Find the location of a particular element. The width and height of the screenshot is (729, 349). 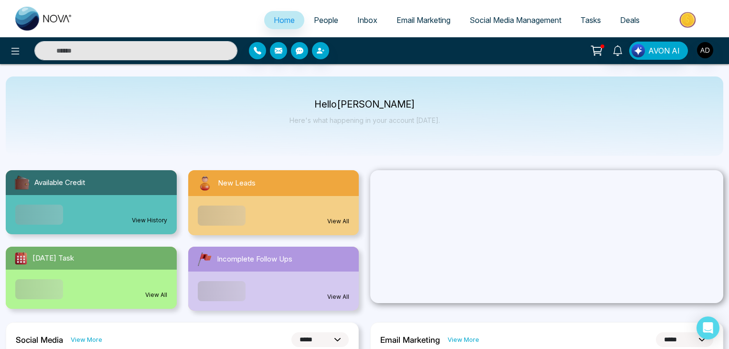

span: Email Marketing is located at coordinates (423, 20).